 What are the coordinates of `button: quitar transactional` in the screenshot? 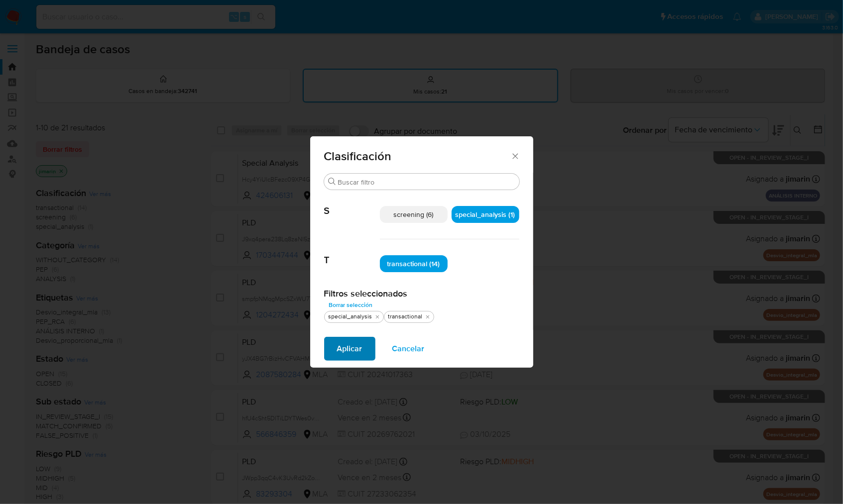 It's located at (427, 317).